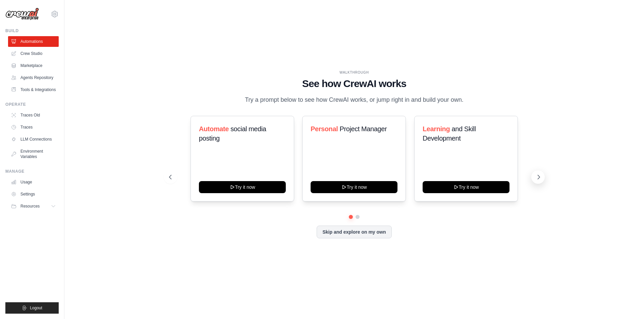 The height and width of the screenshot is (319, 644). Describe the element at coordinates (354, 84) in the screenshot. I see `h1: See how CrewAI works` at that location.